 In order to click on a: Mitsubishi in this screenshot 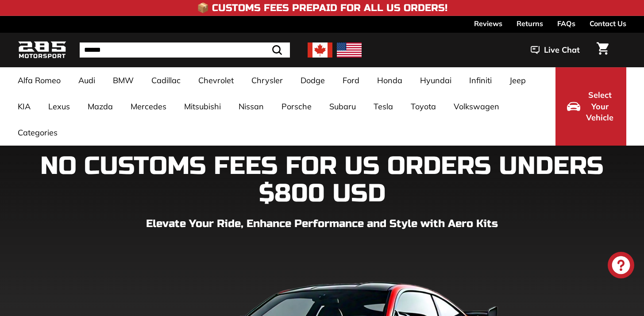, I will do `click(202, 106)`.